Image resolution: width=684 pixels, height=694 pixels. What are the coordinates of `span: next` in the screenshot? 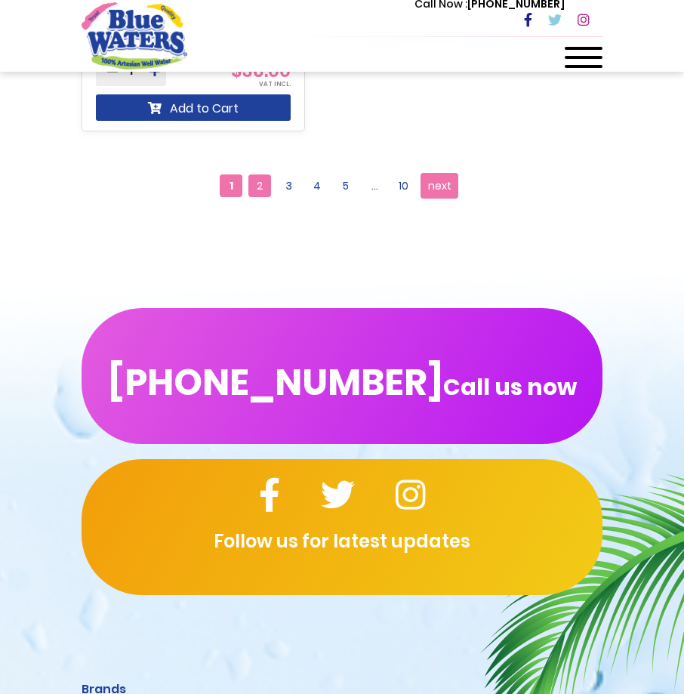 It's located at (439, 186).